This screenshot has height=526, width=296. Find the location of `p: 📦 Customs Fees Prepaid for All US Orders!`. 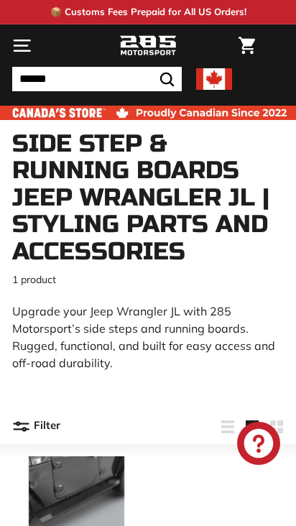

p: 📦 Customs Fees Prepaid for All US Orders! is located at coordinates (148, 12).